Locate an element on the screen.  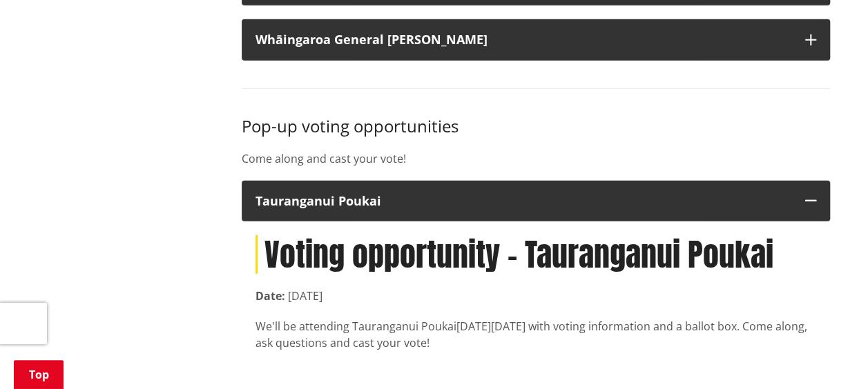
h3: Pop-up voting opportunities is located at coordinates (535, 126).